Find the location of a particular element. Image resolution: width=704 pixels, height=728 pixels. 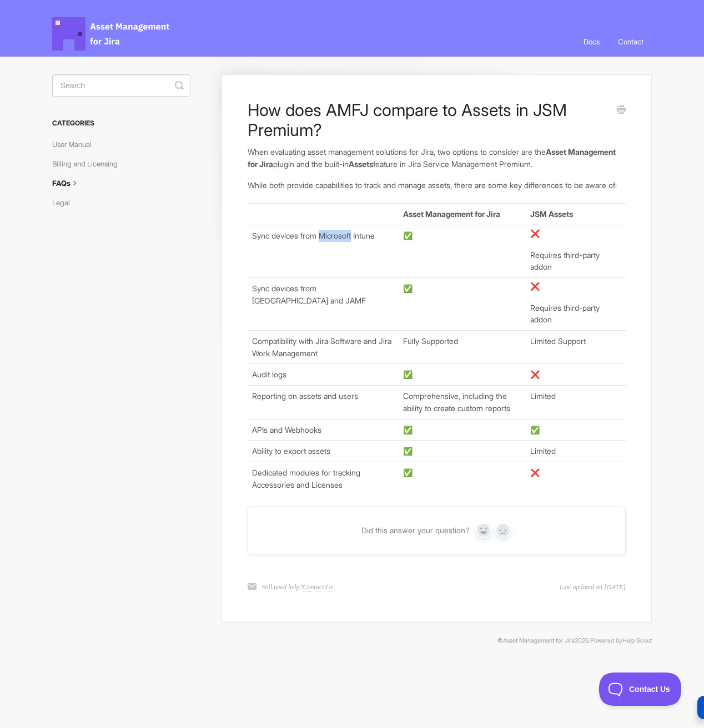

p: © 2025. is located at coordinates (352, 641).